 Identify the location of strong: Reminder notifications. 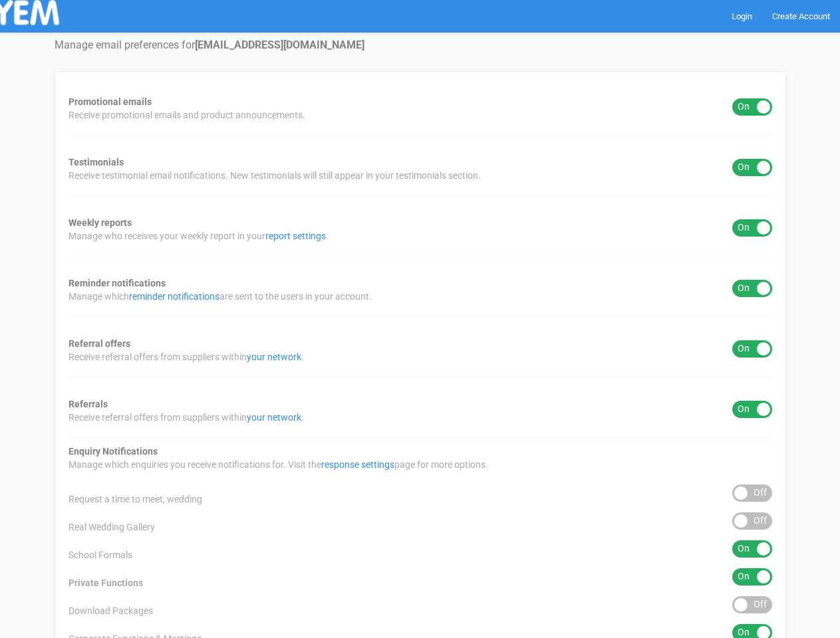
(117, 283).